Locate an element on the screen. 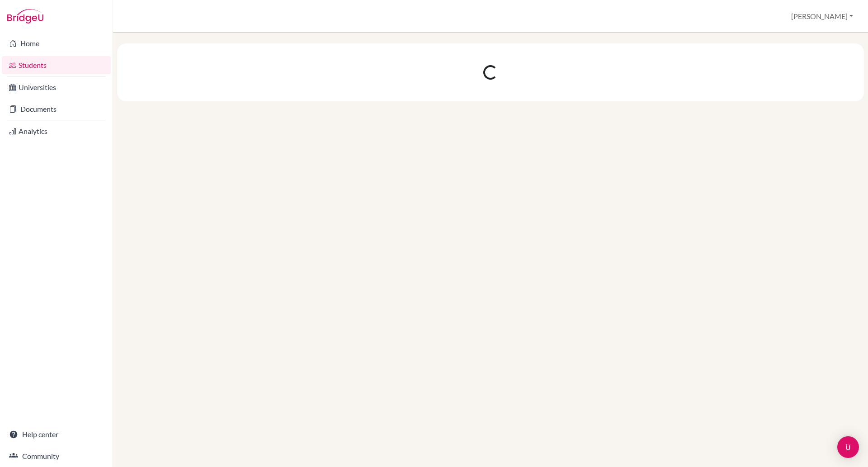 This screenshot has height=467, width=868. a: Analytics is located at coordinates (56, 131).